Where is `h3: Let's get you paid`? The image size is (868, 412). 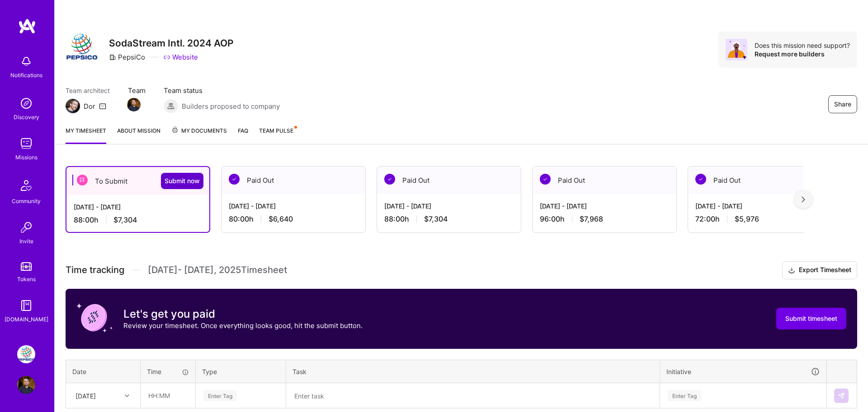
h3: Let's get you paid is located at coordinates (243, 314).